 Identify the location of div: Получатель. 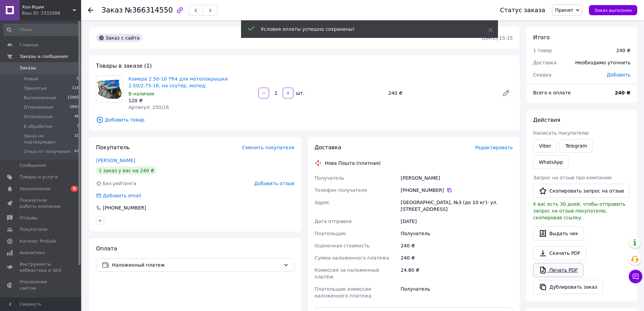
(457, 292).